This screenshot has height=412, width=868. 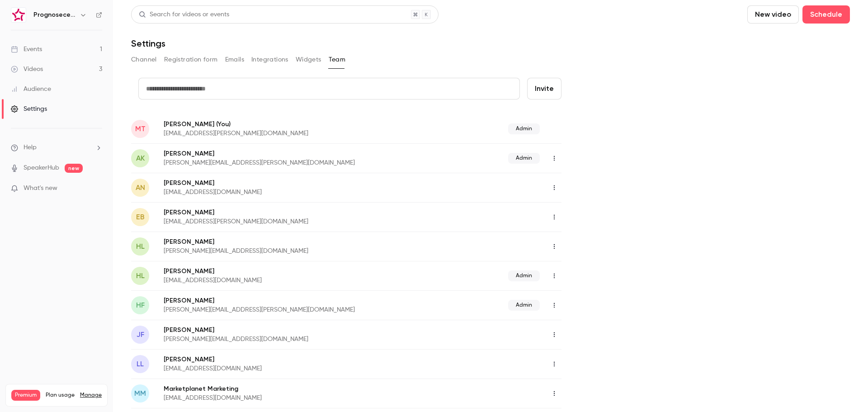 What do you see at coordinates (140, 305) in the screenshot?
I see `span: HF` at bounding box center [140, 305].